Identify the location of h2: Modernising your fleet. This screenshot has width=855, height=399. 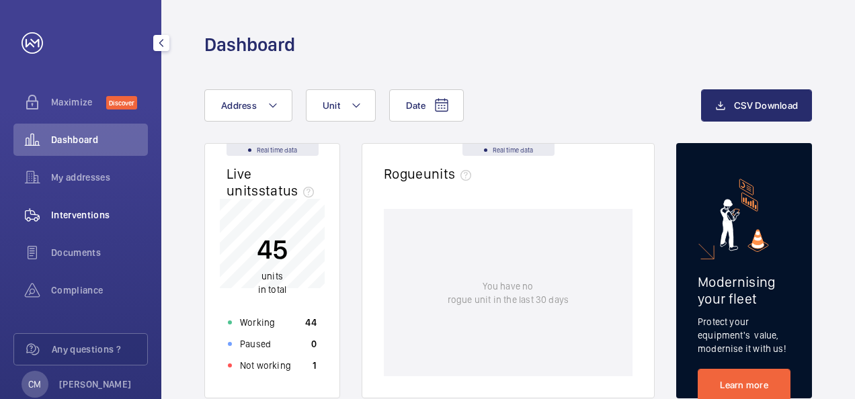
(744, 290).